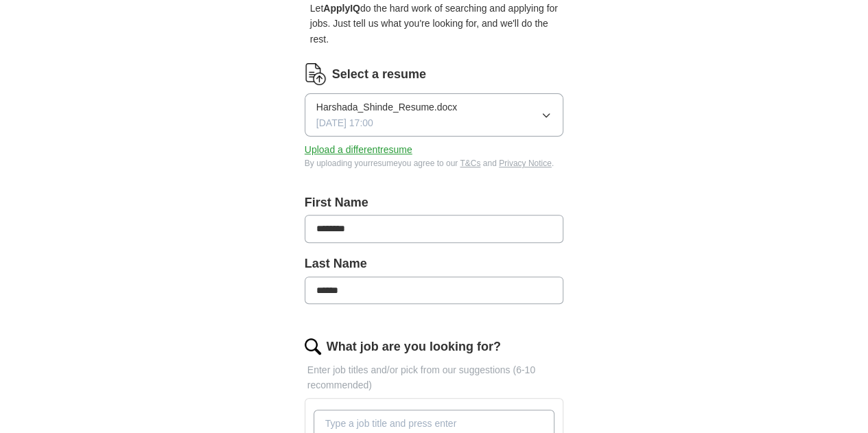 The width and height of the screenshot is (868, 433). What do you see at coordinates (386, 107) in the screenshot?
I see `span: Harshada_Shinde_Resume.docx` at bounding box center [386, 107].